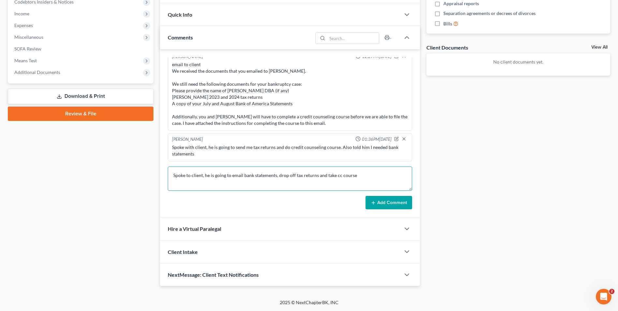 This screenshot has width=618, height=311. Describe the element at coordinates (518, 62) in the screenshot. I see `p: No client documents yet.` at that location.